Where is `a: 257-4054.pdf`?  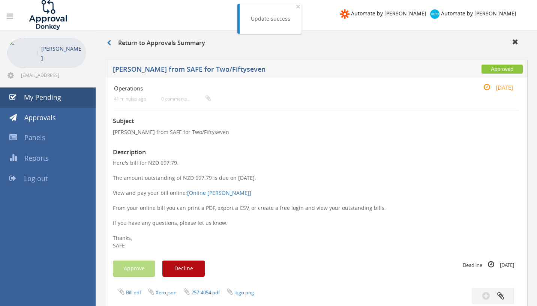
a: 257-4054.pdf is located at coordinates (206, 292).